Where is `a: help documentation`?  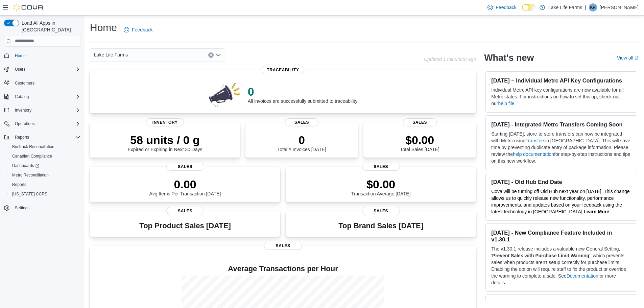 a: help documentation is located at coordinates (534, 154).